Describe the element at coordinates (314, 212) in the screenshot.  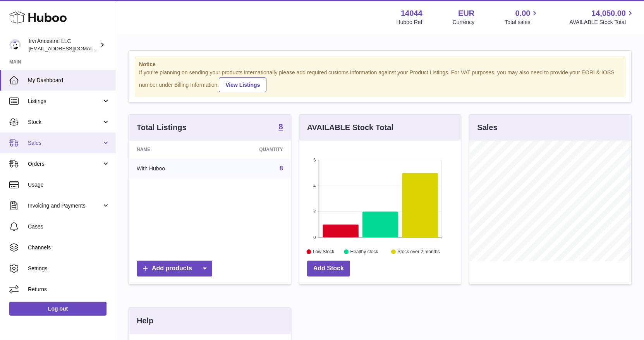
I see `text: 2` at that location.